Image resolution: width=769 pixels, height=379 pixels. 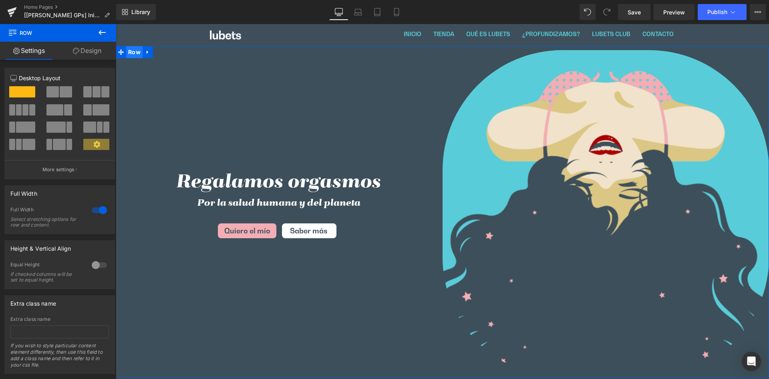 What do you see at coordinates (70, 7) in the screenshot?
I see `a: Home Pages` at bounding box center [70, 7].